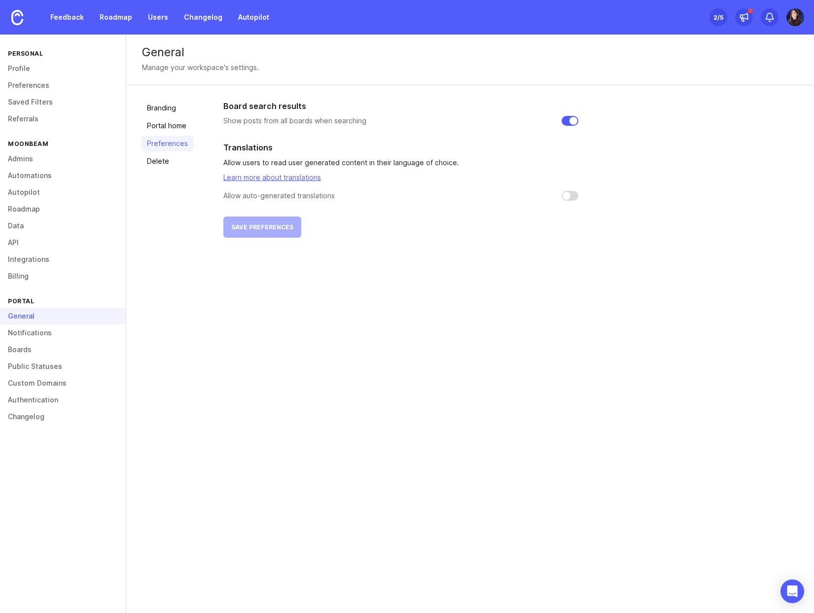 Image resolution: width=814 pixels, height=613 pixels. I want to click on a: Learn more about translations, so click(272, 177).